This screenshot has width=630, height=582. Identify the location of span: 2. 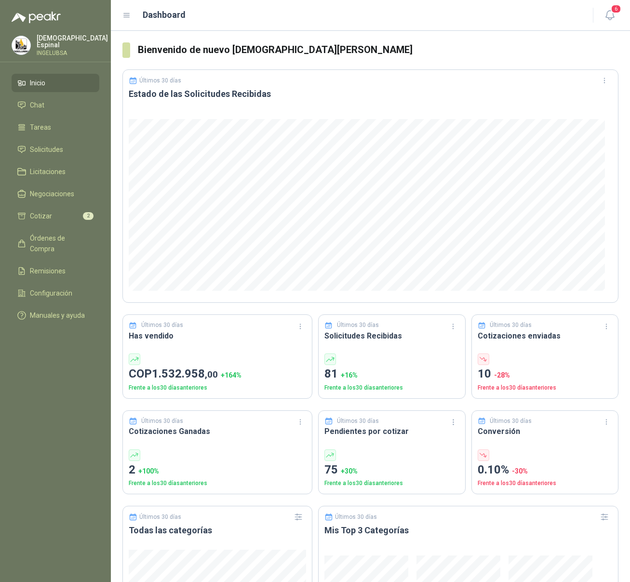
(88, 216).